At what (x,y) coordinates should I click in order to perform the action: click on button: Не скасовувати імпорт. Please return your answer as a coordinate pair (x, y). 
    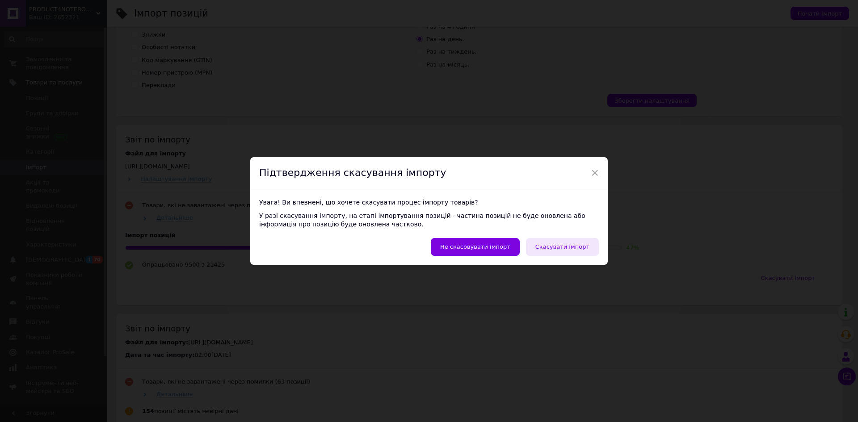
    Looking at the image, I should click on (475, 247).